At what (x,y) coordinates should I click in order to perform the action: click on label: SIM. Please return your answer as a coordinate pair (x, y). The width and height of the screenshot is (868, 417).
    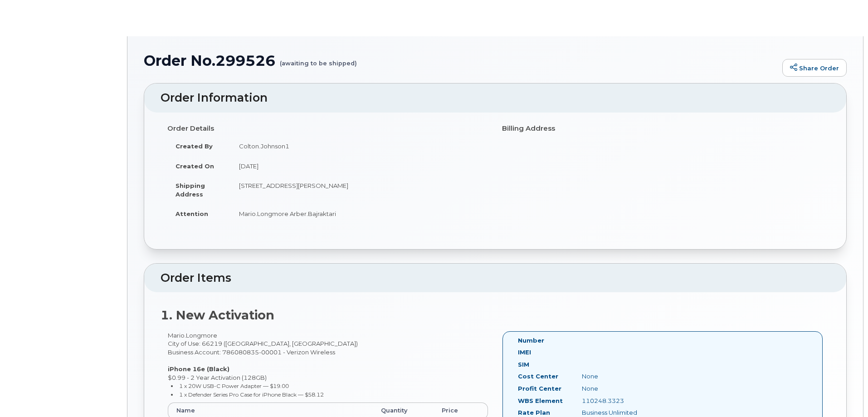
    Looking at the image, I should click on (523, 364).